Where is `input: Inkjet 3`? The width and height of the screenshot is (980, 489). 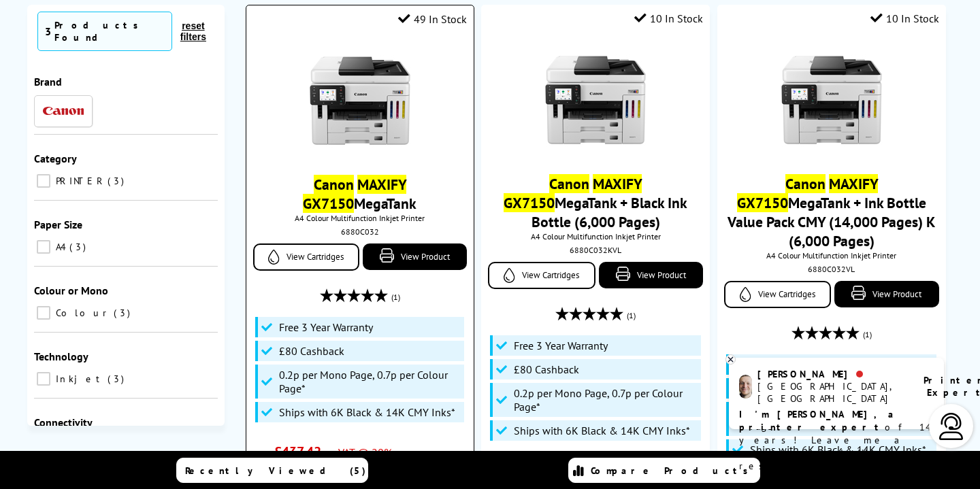 input: Inkjet 3 is located at coordinates (43, 379).